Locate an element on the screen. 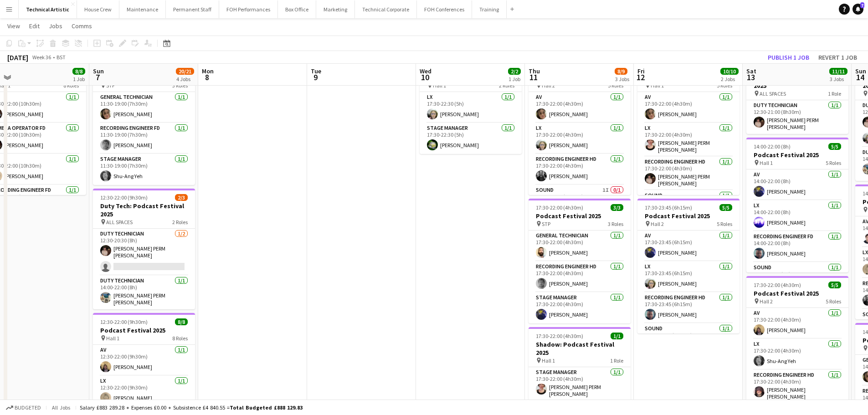 Image resolution: width=868 pixels, height=415 pixels. button: FOH Performances is located at coordinates (249, 9).